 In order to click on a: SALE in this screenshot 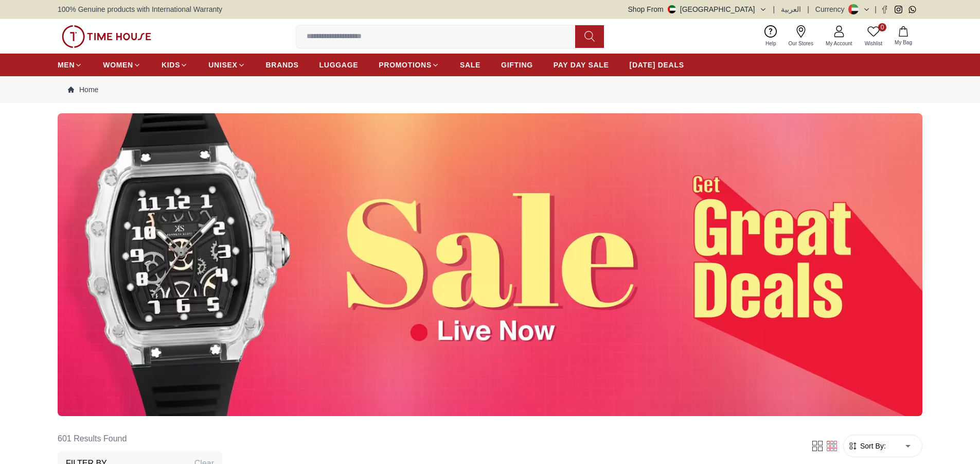, I will do `click(470, 65)`.